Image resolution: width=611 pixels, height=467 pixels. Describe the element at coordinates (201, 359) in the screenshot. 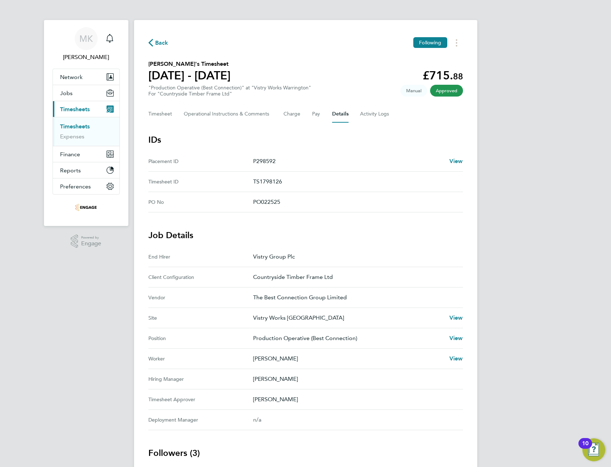

I see `div: Worker` at that location.